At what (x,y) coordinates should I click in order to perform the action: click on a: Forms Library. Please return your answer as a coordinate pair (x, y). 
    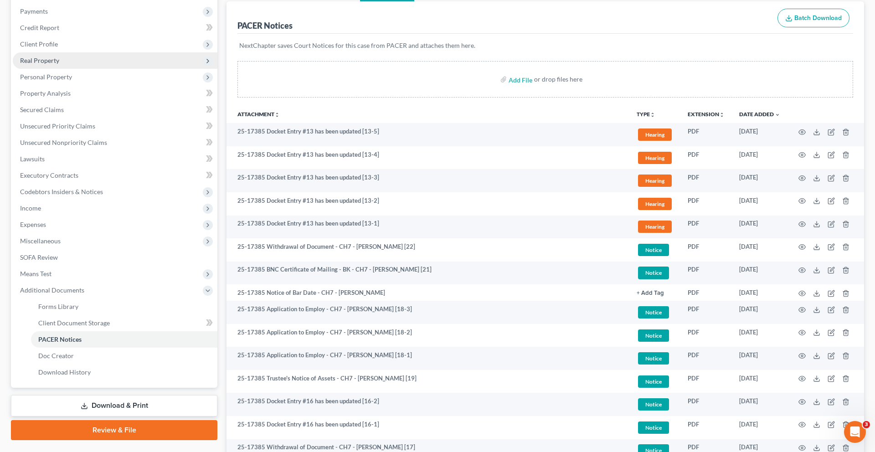
    Looking at the image, I should click on (124, 307).